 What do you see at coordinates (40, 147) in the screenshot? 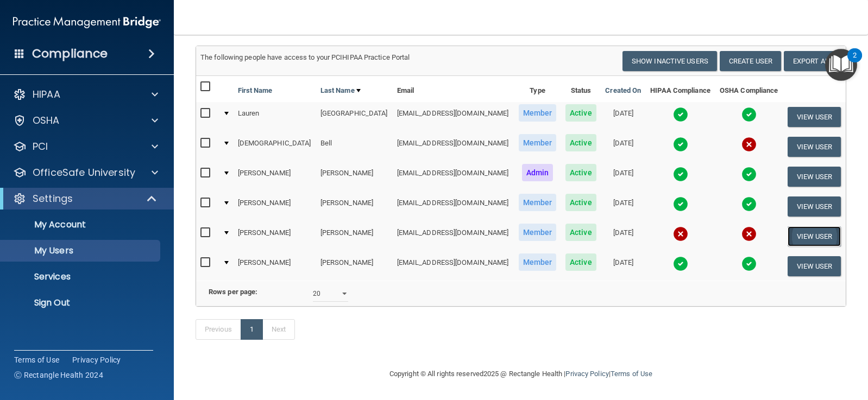
I see `p: PCI` at bounding box center [40, 147].